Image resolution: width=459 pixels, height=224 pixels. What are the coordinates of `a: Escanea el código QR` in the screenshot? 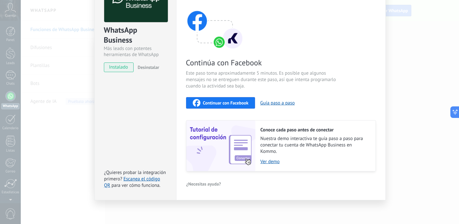 It's located at (132, 182).